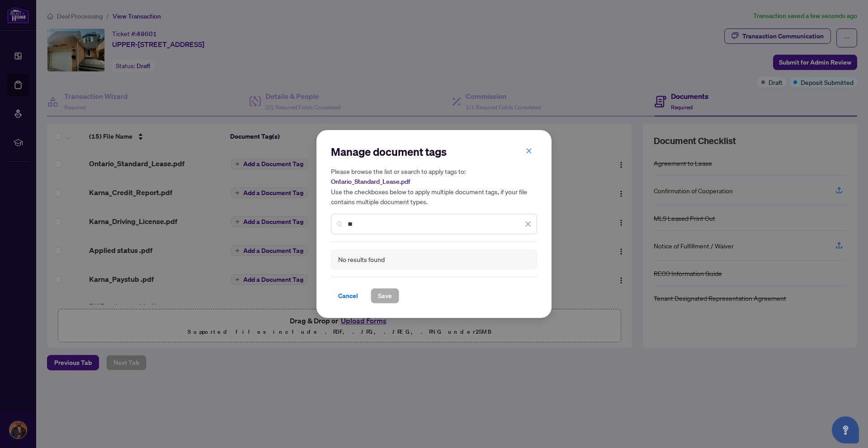  Describe the element at coordinates (348, 296) in the screenshot. I see `button: Cancel` at that location.